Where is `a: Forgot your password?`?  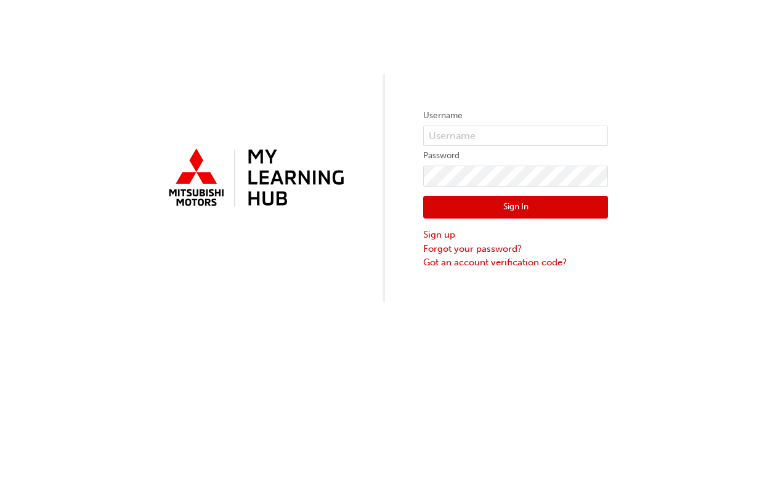
a: Forgot your password? is located at coordinates (515, 249).